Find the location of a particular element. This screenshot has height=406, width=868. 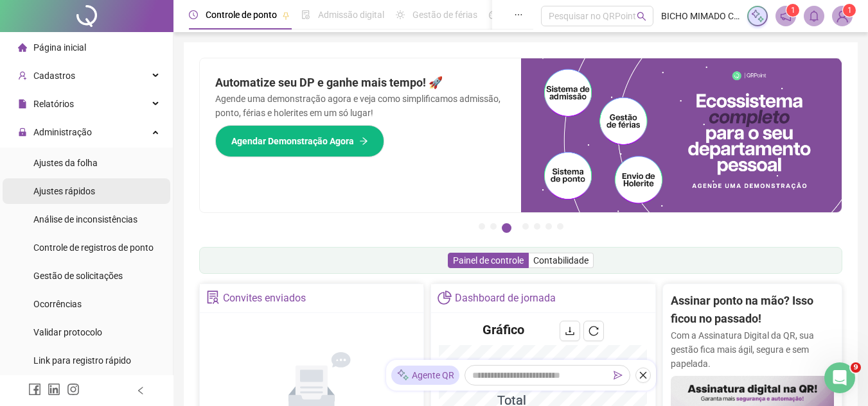

span: download is located at coordinates (570, 331).